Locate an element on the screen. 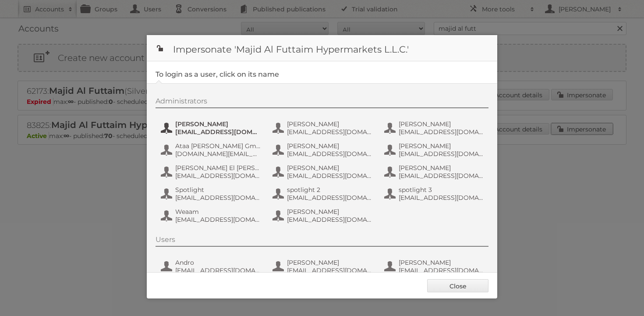 The height and width of the screenshot is (316, 644). span: Spotlight is located at coordinates (218, 190).